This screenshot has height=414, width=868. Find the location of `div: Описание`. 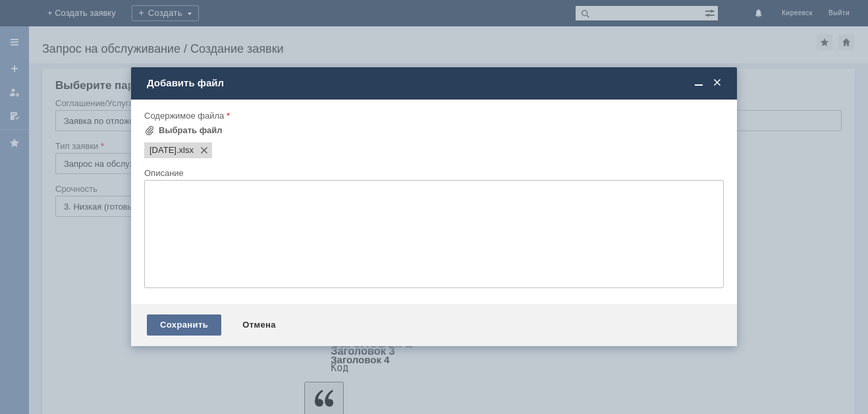

div: Описание is located at coordinates (433, 172).